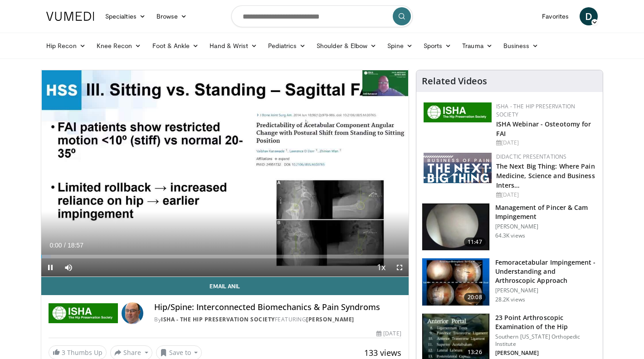 Image resolution: width=644 pixels, height=359 pixels. I want to click on div: Didactic Presentations, so click(546, 157).